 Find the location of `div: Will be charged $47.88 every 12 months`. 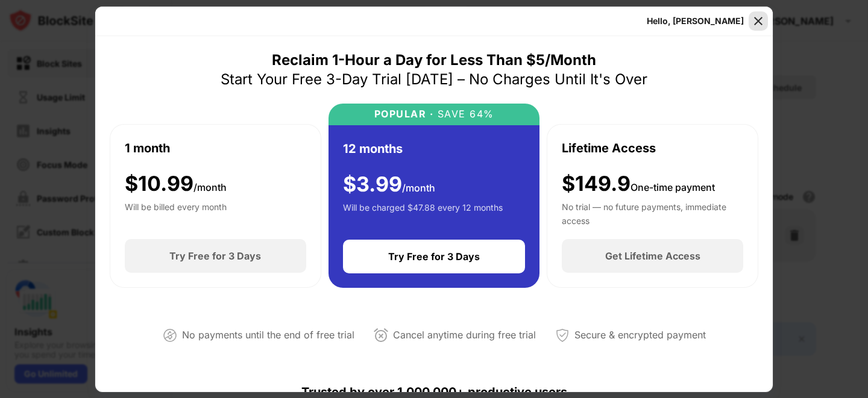

div: Will be charged $47.88 every 12 months is located at coordinates (423, 213).